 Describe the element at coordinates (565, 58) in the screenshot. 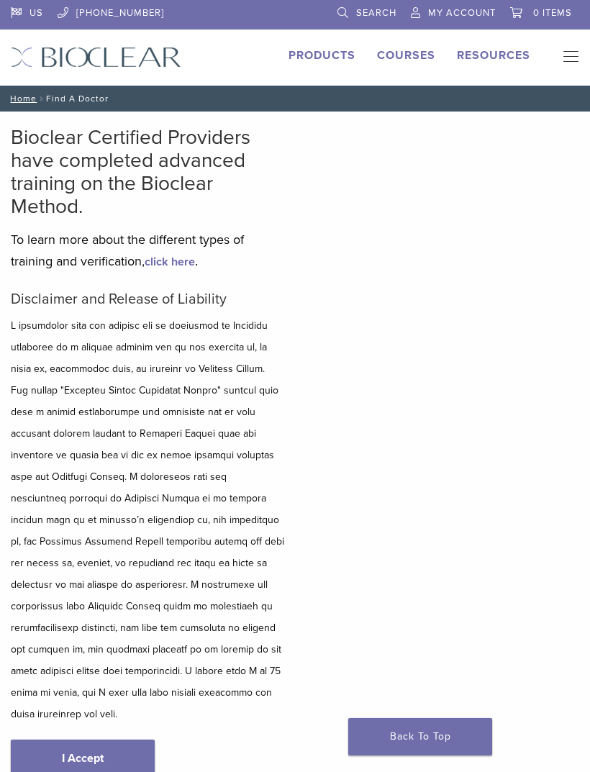

I see `nav: Primary Navigation` at that location.